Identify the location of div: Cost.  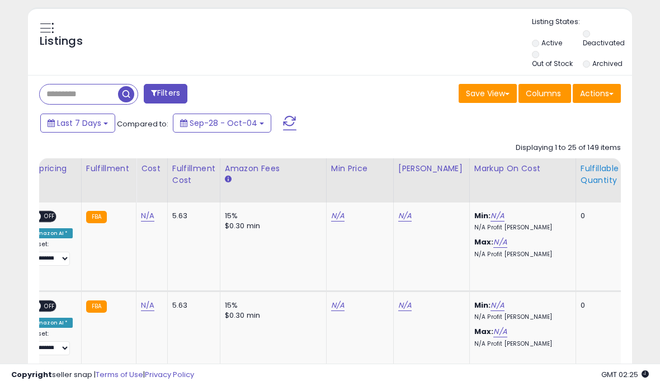
(152, 168).